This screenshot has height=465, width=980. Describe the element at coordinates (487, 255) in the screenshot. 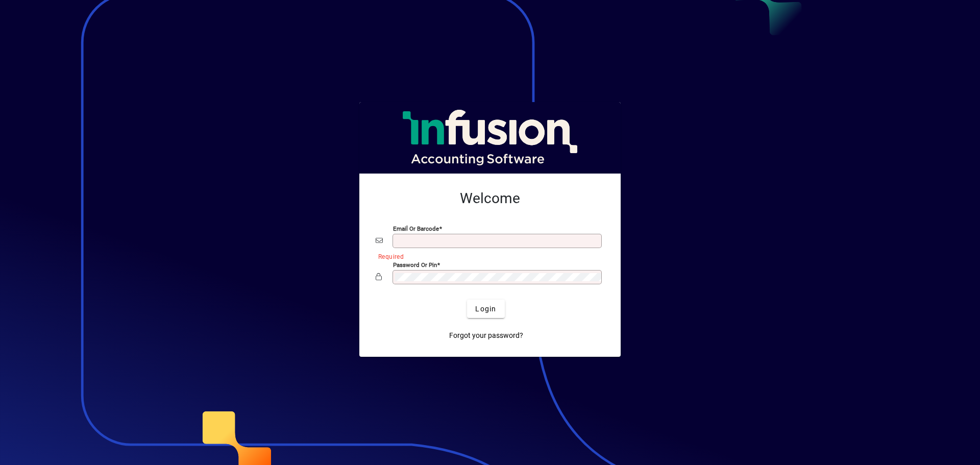

I see `mat-error: Required` at that location.